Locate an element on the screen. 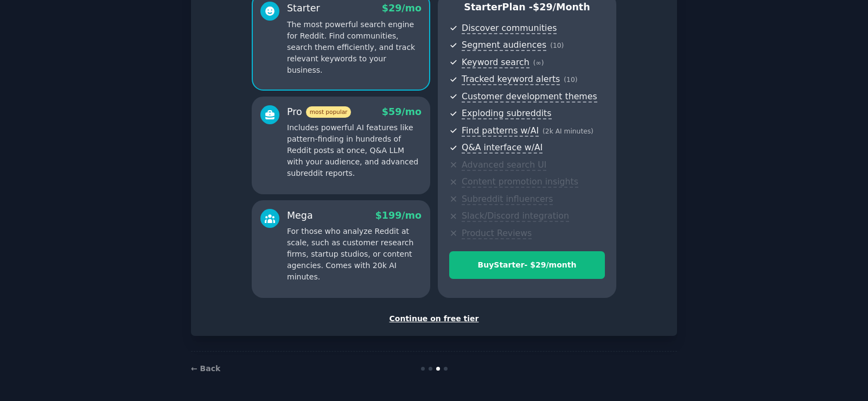 Image resolution: width=868 pixels, height=401 pixels. span: Exploding subreddits is located at coordinates (506, 113).